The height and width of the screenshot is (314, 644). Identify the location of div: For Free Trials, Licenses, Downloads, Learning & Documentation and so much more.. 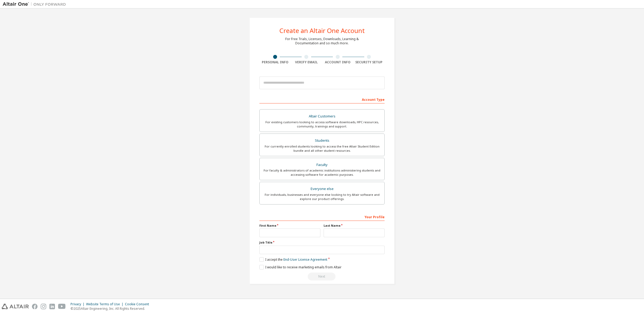
(322, 41).